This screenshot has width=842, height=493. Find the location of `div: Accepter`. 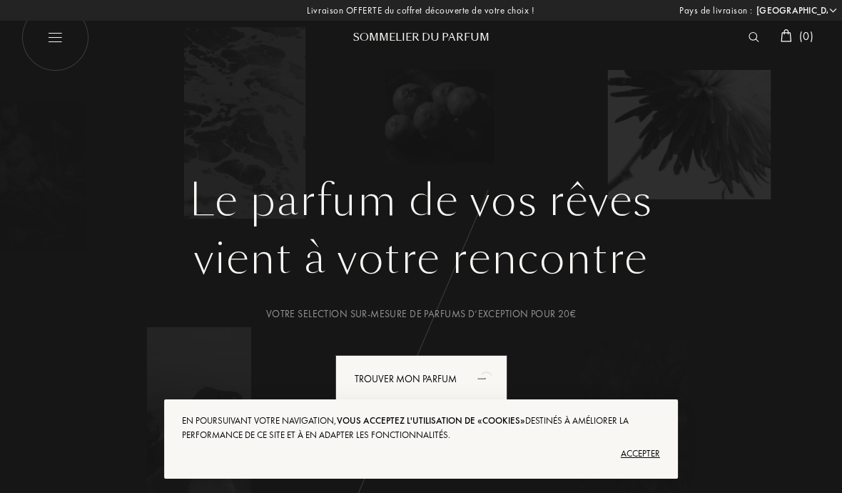

div: Accepter is located at coordinates (421, 453).